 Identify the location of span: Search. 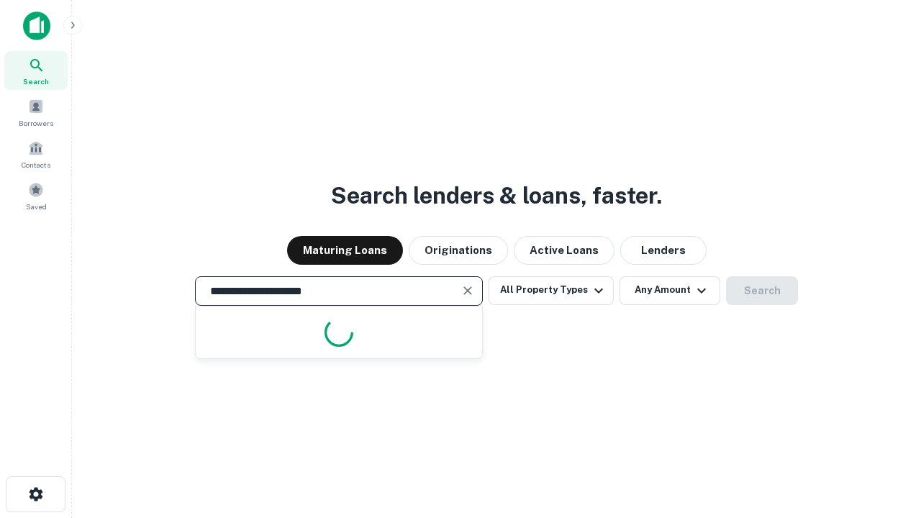
(36, 81).